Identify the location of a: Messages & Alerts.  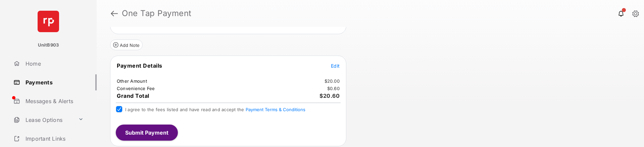
(54, 101).